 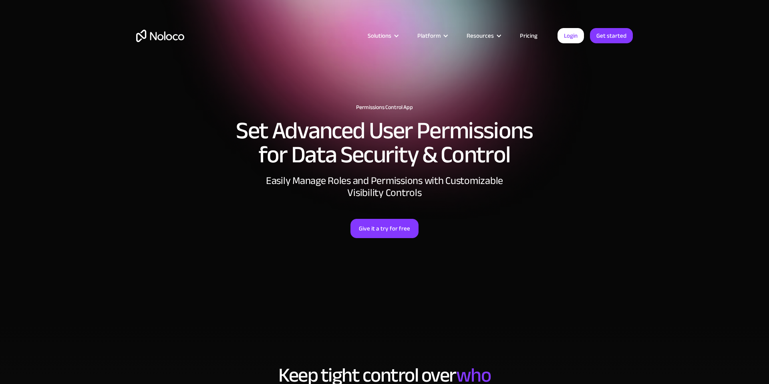 I want to click on a: Login, so click(x=571, y=36).